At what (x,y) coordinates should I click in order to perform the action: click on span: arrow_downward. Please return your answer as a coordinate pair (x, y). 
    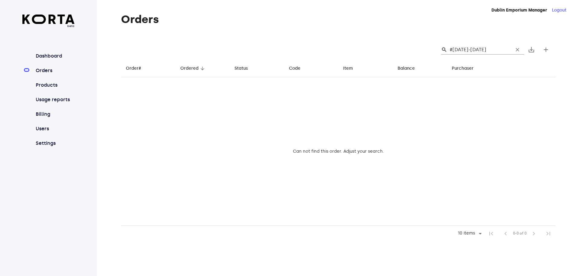
    Looking at the image, I should click on (203, 68).